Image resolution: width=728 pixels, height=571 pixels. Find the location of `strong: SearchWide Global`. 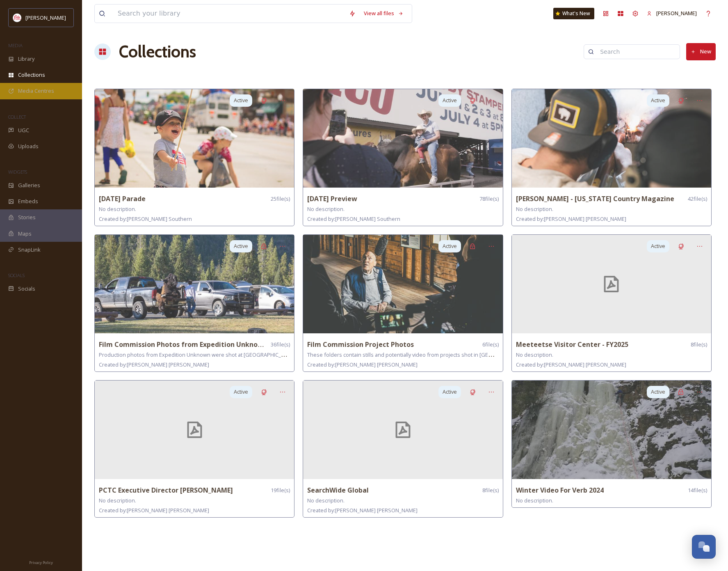

strong: SearchWide Global is located at coordinates (338, 490).